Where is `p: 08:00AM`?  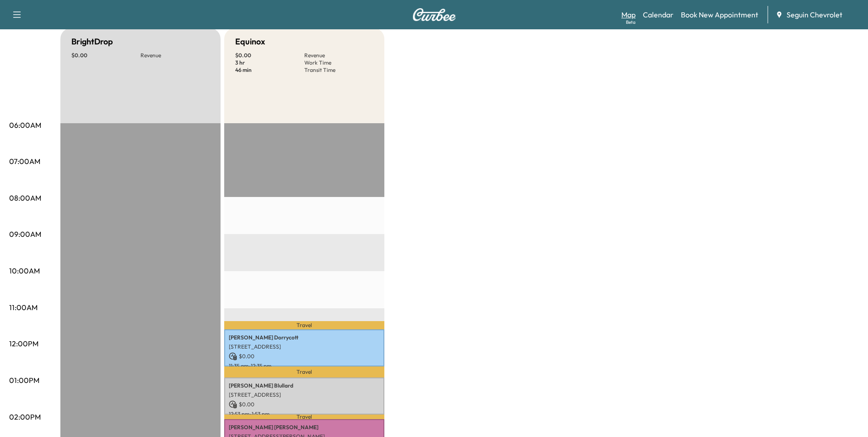 p: 08:00AM is located at coordinates (25, 198).